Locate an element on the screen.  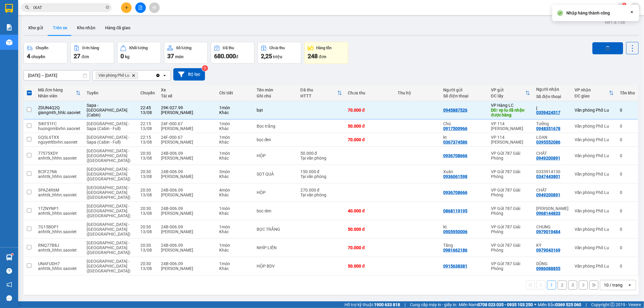
span: thangvd_vplu.saoviet is located at coordinates (588, 7).